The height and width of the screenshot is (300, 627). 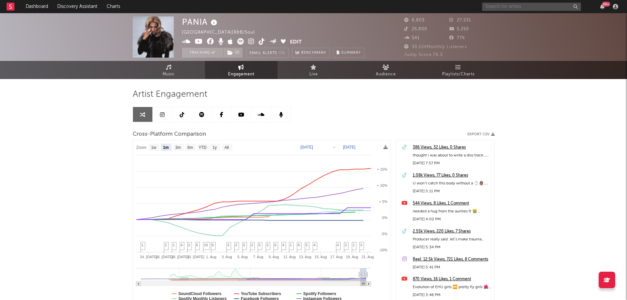 I want to click on a: Audience, so click(x=386, y=70).